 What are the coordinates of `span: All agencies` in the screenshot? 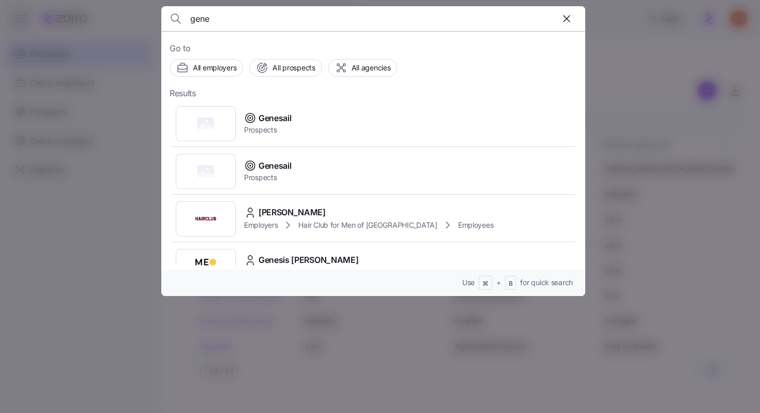 It's located at (371, 68).